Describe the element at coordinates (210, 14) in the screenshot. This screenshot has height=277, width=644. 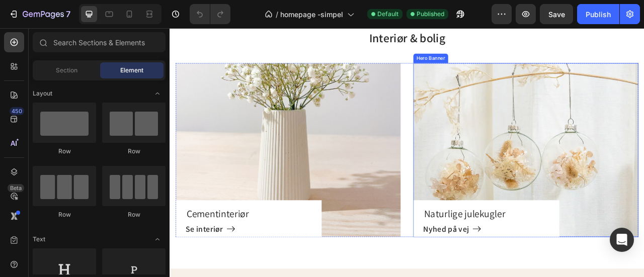
I see `div: Undo/Redo` at that location.